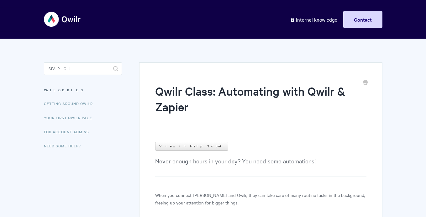  Describe the element at coordinates (83, 69) in the screenshot. I see `input: Search` at that location.